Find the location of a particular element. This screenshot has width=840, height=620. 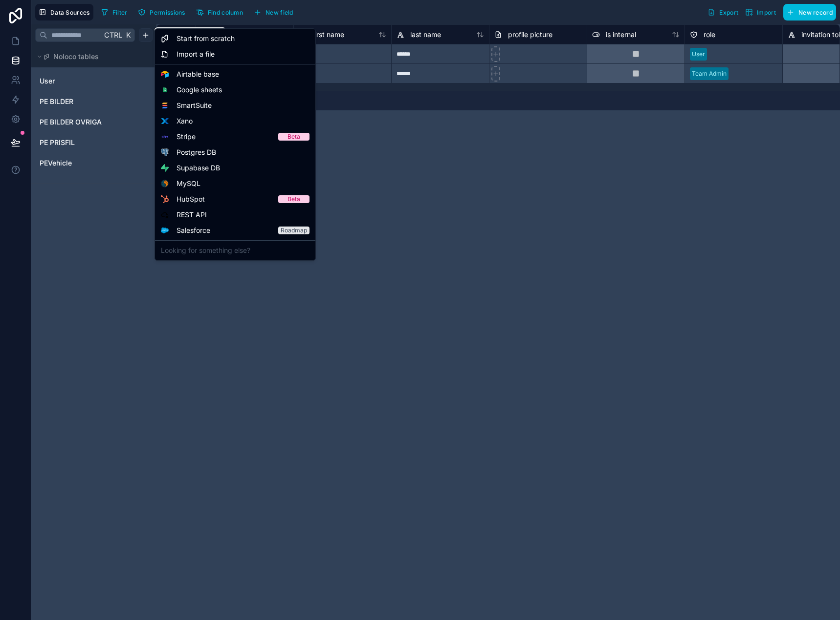

img: Stripe logo is located at coordinates (165, 137).